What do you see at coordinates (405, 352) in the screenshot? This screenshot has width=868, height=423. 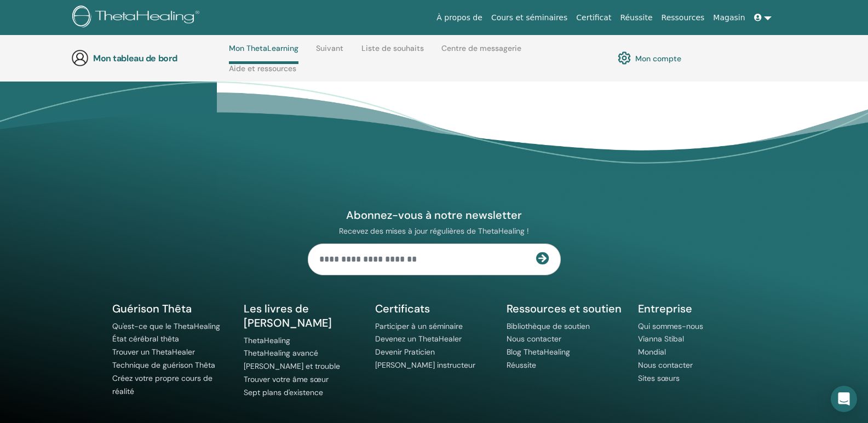 I see `font: Devenir Praticien` at bounding box center [405, 352].